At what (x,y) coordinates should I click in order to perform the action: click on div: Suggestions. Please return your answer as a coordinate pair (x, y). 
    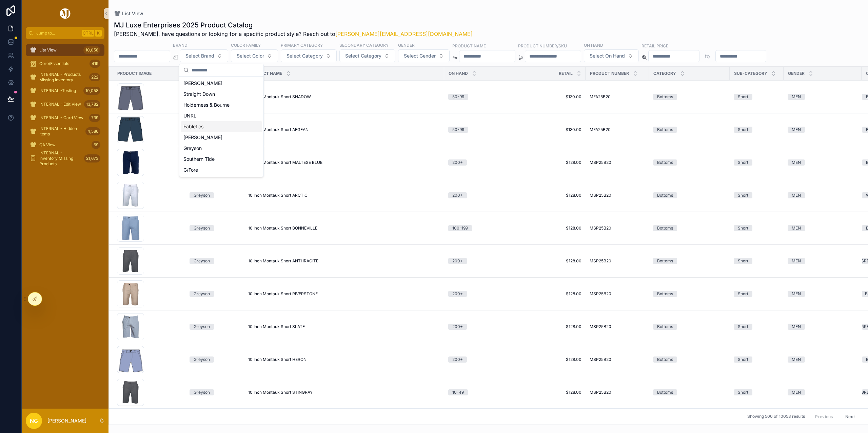
    Looking at the image, I should click on (222, 127).